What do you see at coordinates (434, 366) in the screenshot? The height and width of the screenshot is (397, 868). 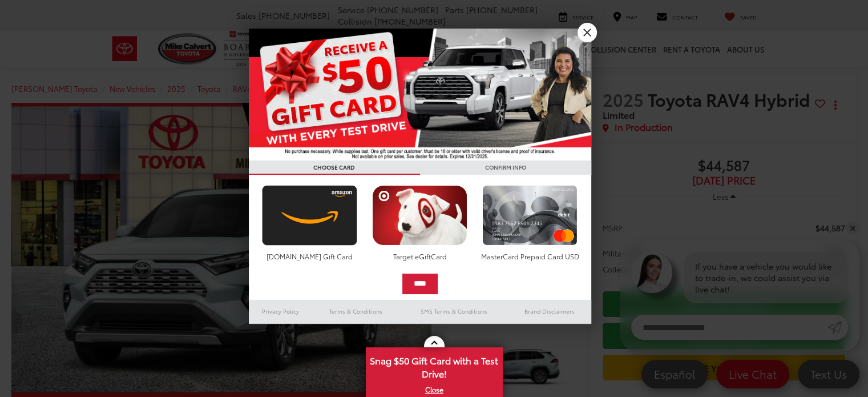 I see `span: Snag $50 Gift Card with a Test Drive!` at bounding box center [434, 366].